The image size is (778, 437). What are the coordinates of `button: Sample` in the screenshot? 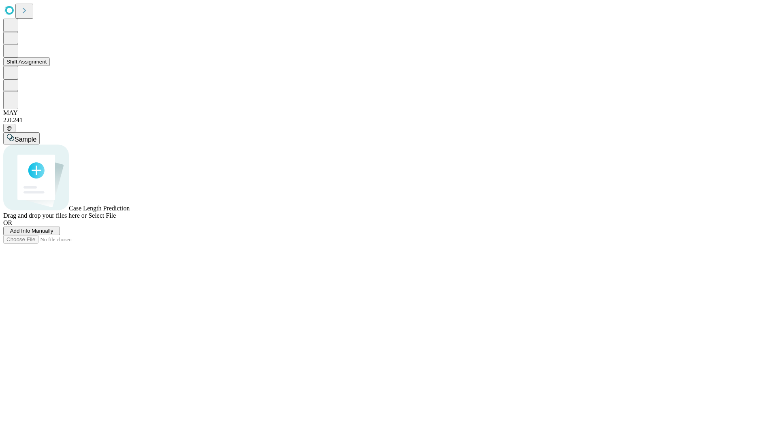 It's located at (21, 139).